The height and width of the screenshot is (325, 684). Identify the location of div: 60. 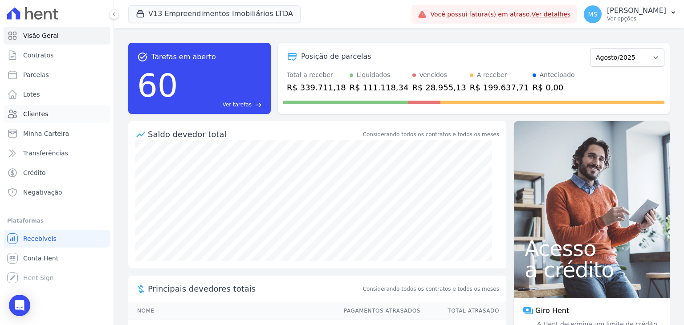
(158, 86).